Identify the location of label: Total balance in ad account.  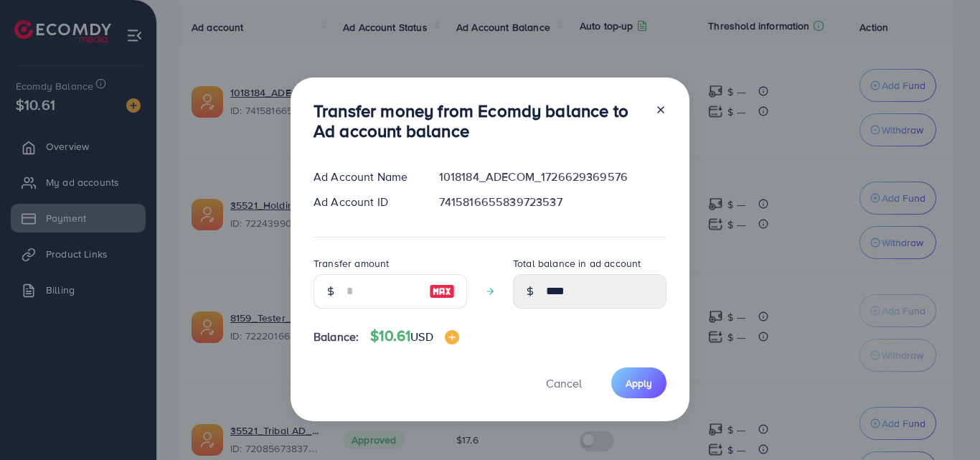
(577, 264).